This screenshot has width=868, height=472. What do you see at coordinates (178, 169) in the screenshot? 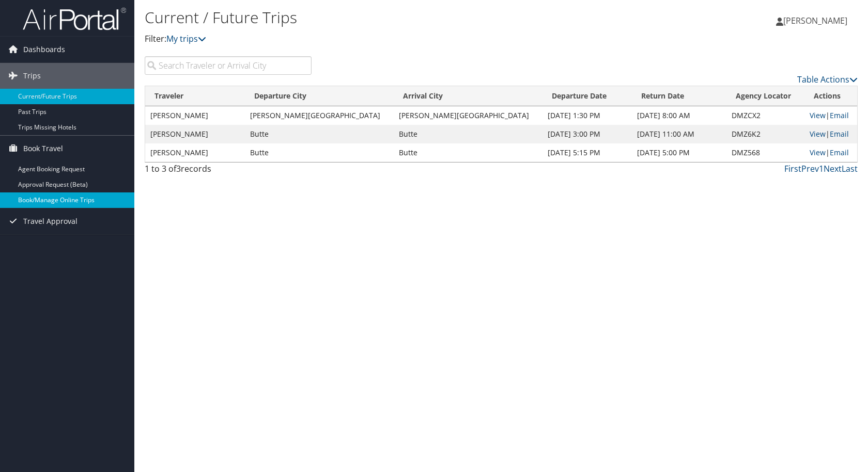
I see `span: 3` at bounding box center [178, 169].